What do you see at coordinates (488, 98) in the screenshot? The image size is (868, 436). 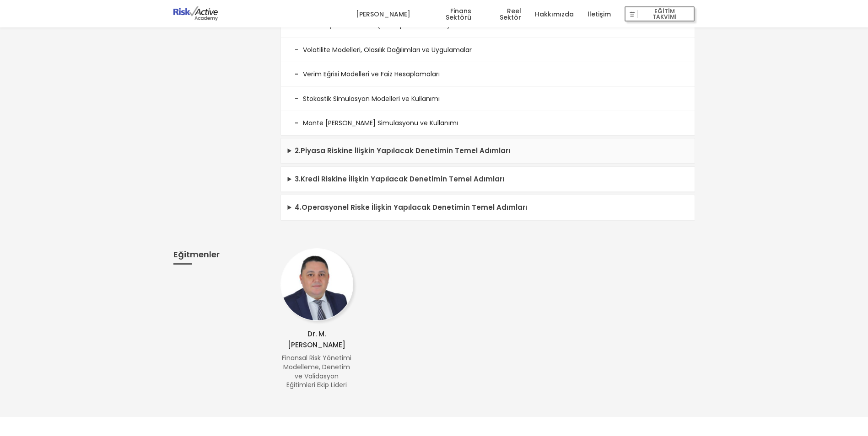 I see `li: Stokastik Simulasyon Modelleri ve Kullanımı` at bounding box center [488, 98].